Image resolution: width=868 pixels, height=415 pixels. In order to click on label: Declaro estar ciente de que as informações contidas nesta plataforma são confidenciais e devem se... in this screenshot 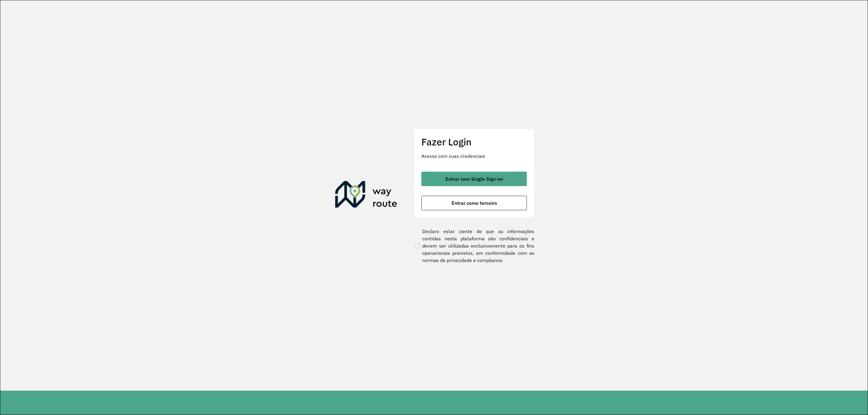, I will do `click(474, 246)`.